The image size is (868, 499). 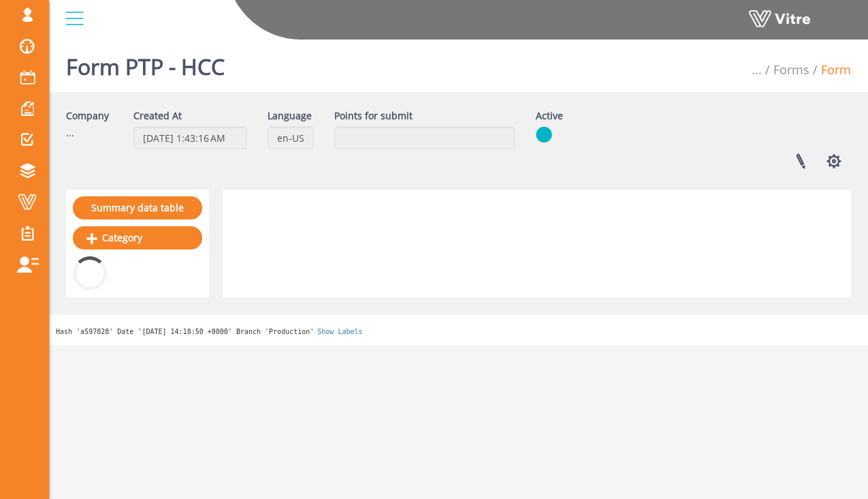 What do you see at coordinates (137, 238) in the screenshot?
I see `a: Category` at bounding box center [137, 238].